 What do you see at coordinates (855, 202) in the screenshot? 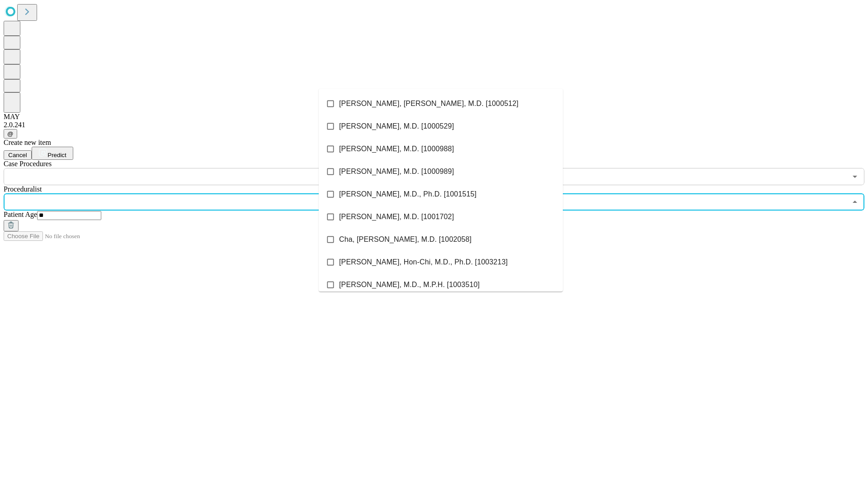
I see `button: Close` at bounding box center [855, 202].